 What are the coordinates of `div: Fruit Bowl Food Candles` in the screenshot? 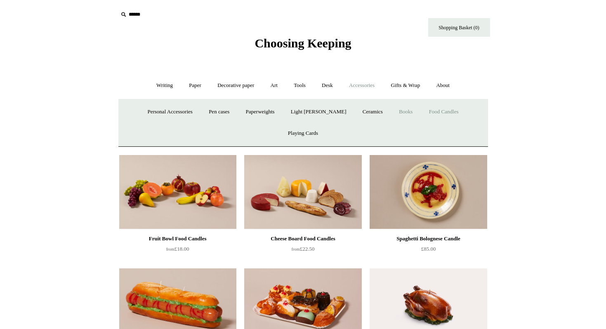 It's located at (178, 239).